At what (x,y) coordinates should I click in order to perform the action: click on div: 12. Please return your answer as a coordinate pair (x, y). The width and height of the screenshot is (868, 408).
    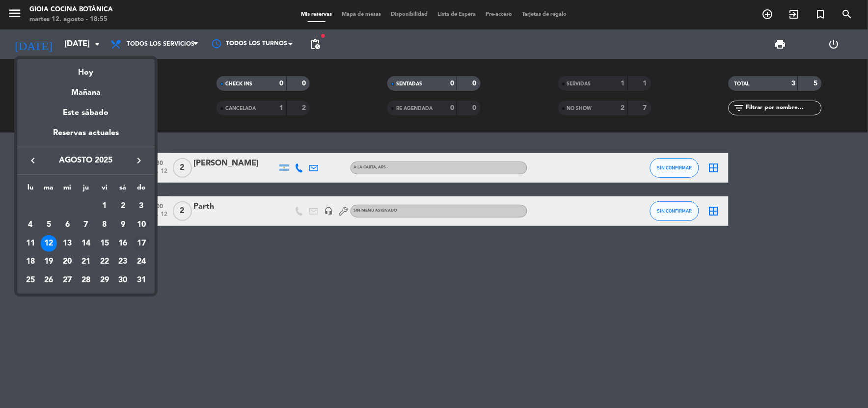
    Looking at the image, I should click on (49, 243).